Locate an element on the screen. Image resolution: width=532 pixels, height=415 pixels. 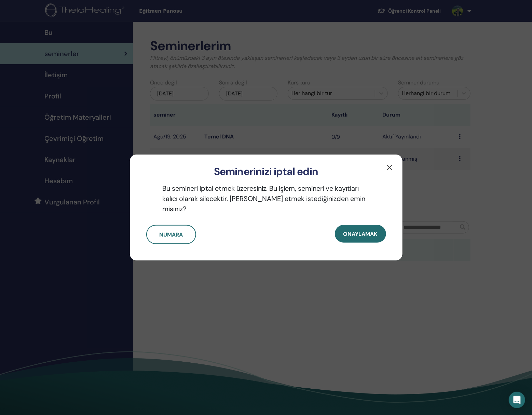
div: Intercom Messenger'ı açın is located at coordinates (517, 400).